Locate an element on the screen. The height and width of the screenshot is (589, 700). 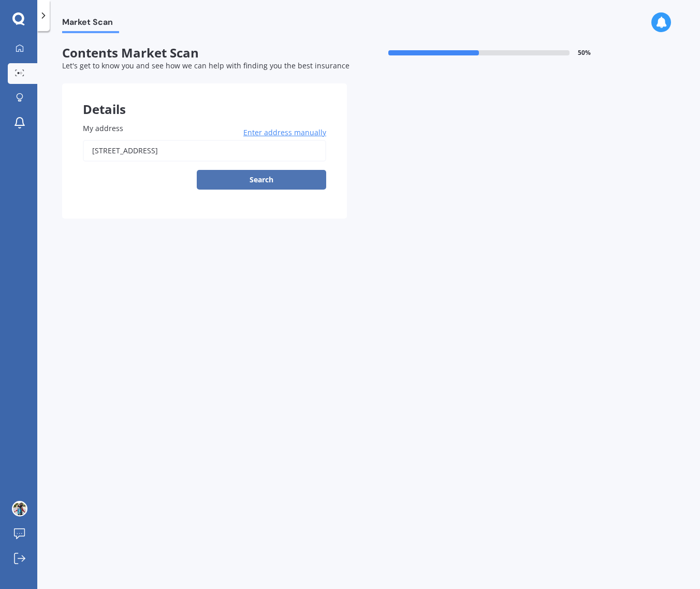
button: Search is located at coordinates (261, 180).